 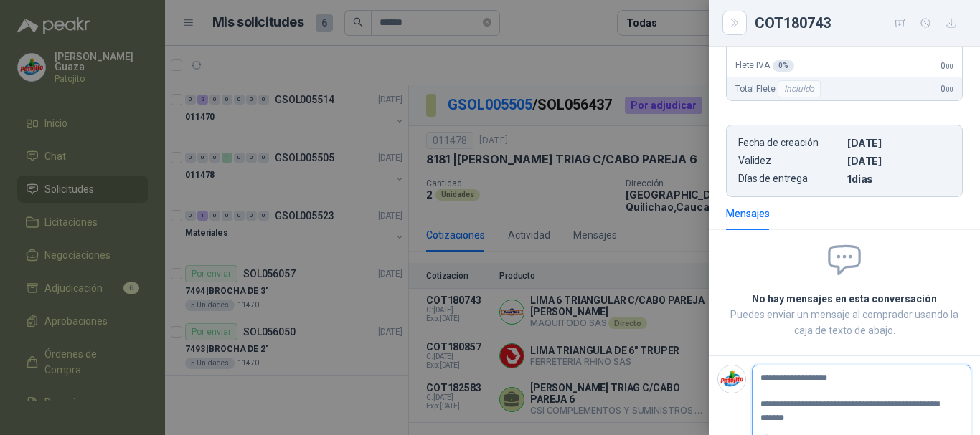 What do you see at coordinates (732, 379) in the screenshot?
I see `img: Company Logo` at bounding box center [732, 379].